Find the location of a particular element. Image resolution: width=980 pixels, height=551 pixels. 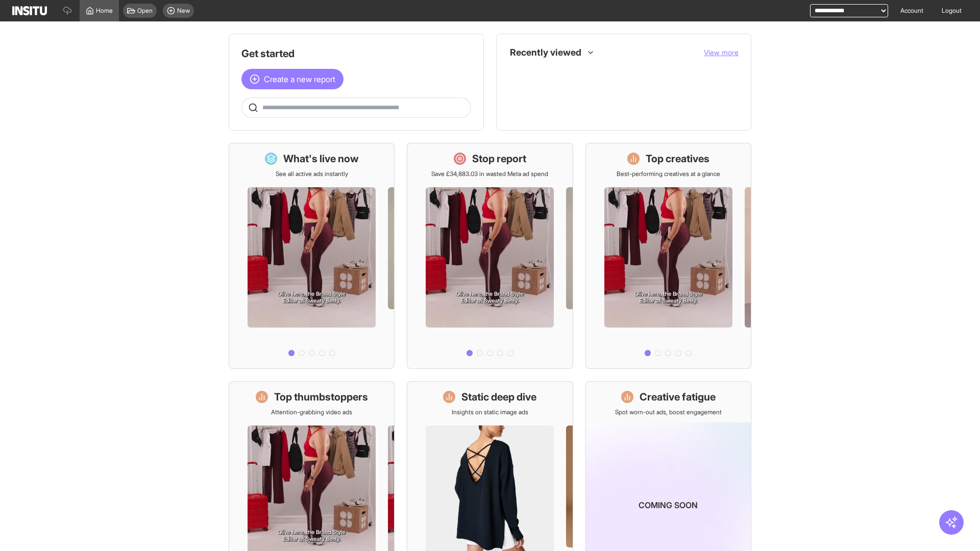

button: View more is located at coordinates (721, 53).